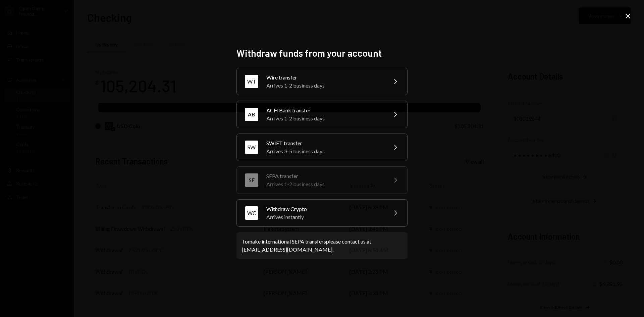 This screenshot has height=317, width=644. What do you see at coordinates (322, 82) in the screenshot?
I see `button: WTWire transferArrives 1-2 business days` at bounding box center [322, 82].